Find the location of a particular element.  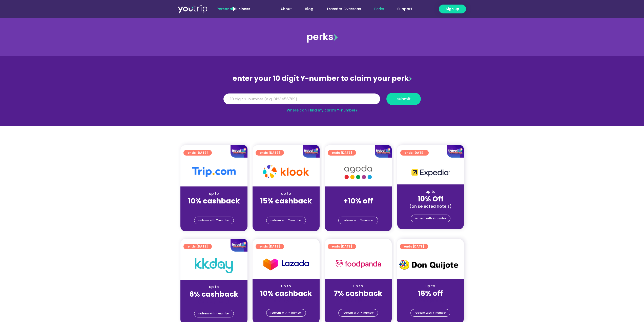

a: Sign up is located at coordinates (452, 9).